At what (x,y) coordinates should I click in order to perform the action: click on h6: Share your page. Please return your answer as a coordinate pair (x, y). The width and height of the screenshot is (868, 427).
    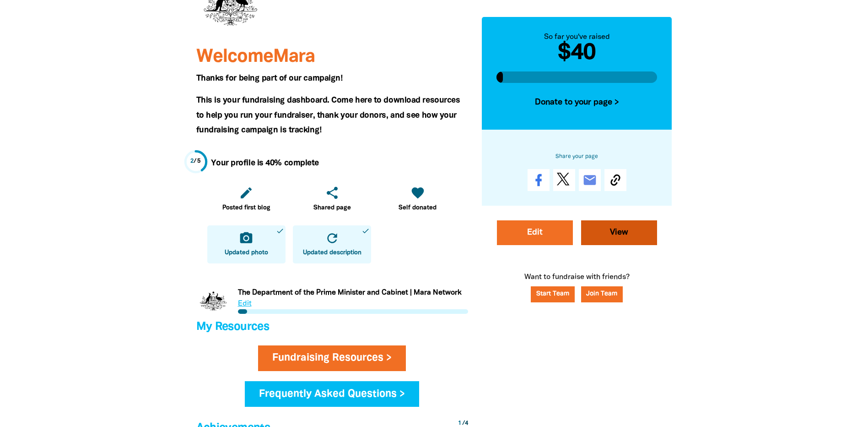
    Looking at the image, I should click on (577, 157).